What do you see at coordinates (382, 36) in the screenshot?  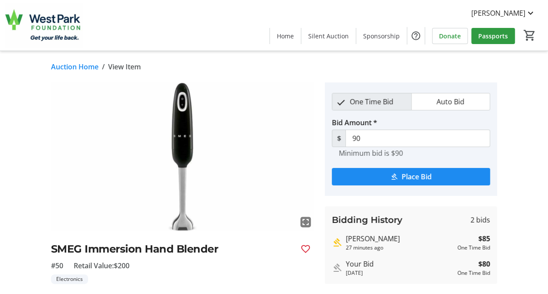 I see `a: Sponsorship` at bounding box center [382, 36].